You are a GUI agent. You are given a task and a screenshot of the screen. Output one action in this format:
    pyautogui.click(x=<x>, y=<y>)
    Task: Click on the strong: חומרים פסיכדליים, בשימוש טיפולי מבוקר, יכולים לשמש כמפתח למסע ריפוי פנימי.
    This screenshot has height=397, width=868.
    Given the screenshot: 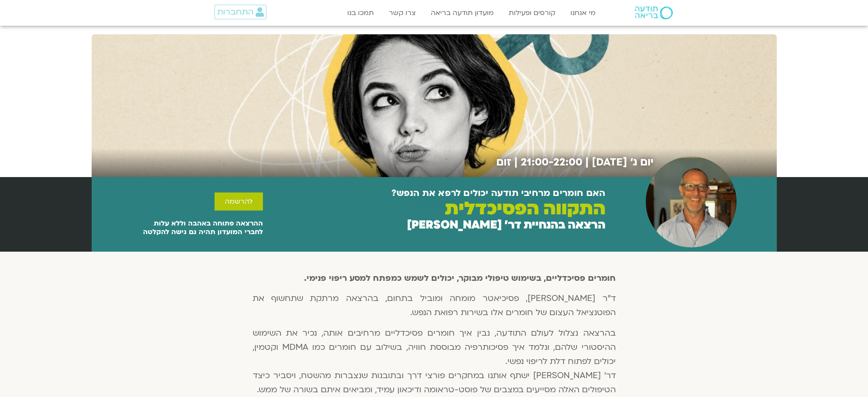 What is the action you would take?
    pyautogui.click(x=460, y=278)
    